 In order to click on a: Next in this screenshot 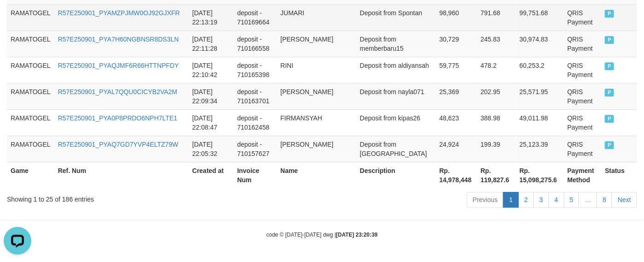, I will do `click(624, 200)`.